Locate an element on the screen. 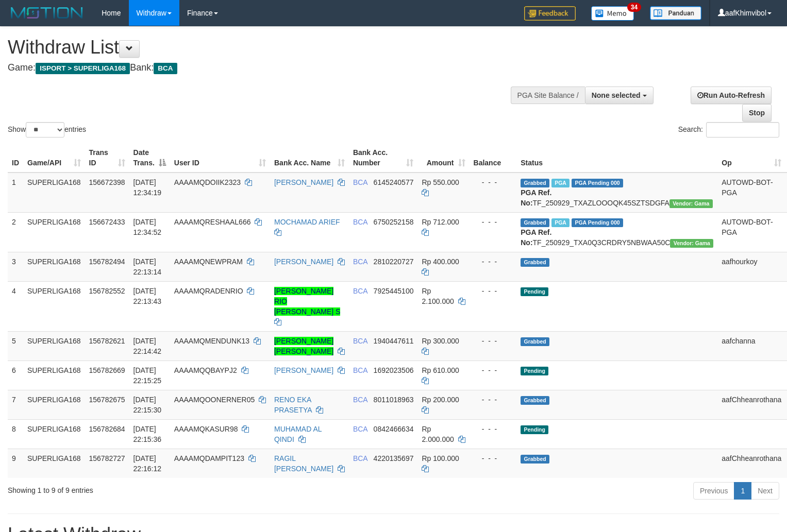 The height and width of the screenshot is (532, 787). span: Rp 2.100.000 is located at coordinates (438, 296).